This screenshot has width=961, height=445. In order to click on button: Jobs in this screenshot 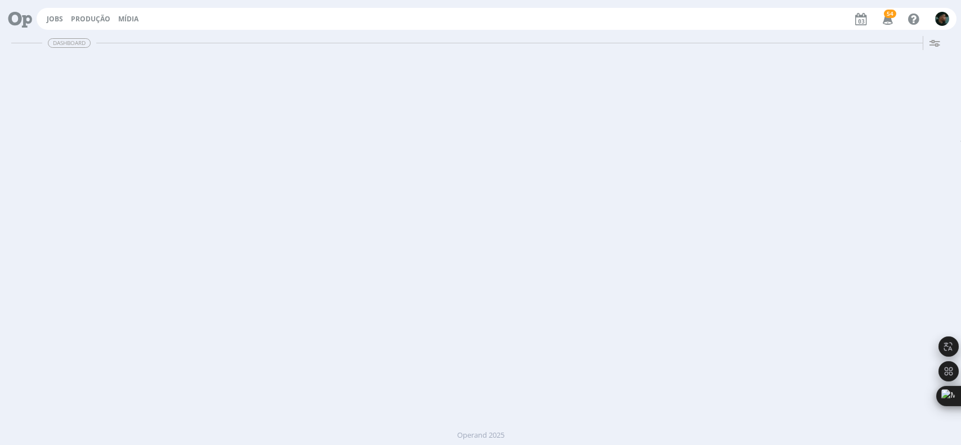, I will do `click(55, 19)`.